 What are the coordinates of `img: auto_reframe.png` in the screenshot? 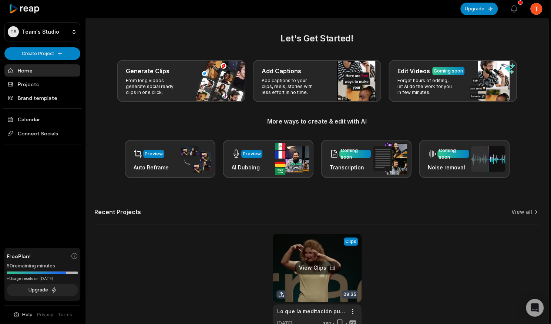 It's located at (194, 159).